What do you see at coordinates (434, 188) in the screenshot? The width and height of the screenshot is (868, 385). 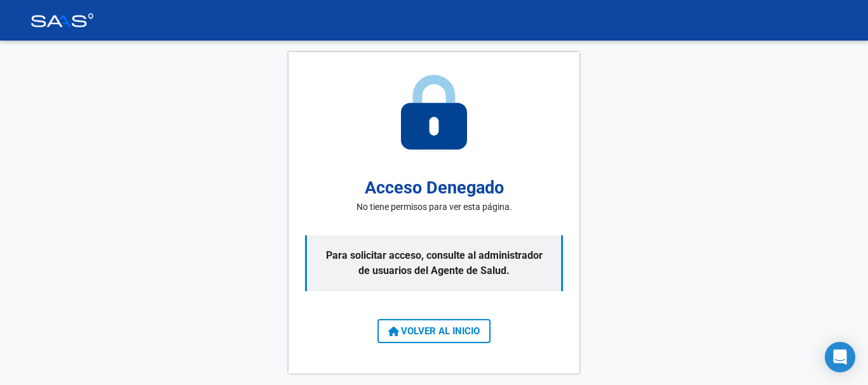 I see `h2: Acceso Denegado` at bounding box center [434, 188].